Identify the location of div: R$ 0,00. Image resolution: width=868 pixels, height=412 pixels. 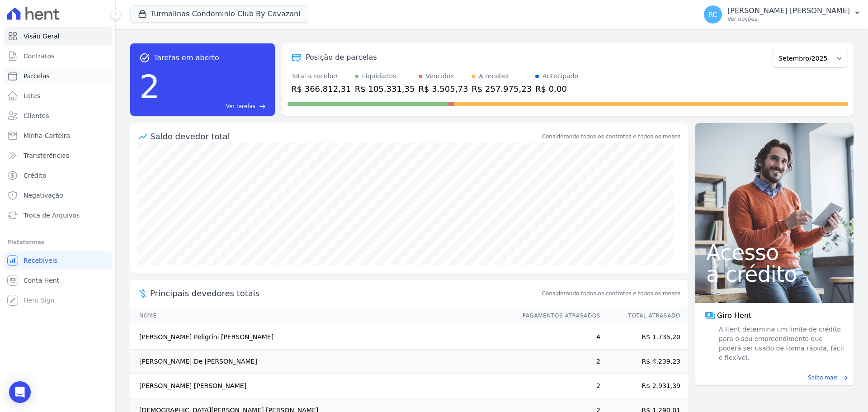
(557, 89).